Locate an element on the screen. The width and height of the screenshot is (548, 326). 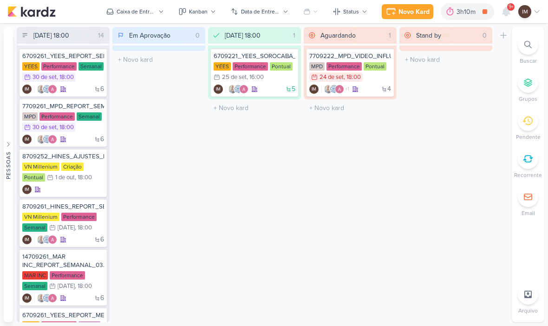
div: MPD is located at coordinates (317, 66).